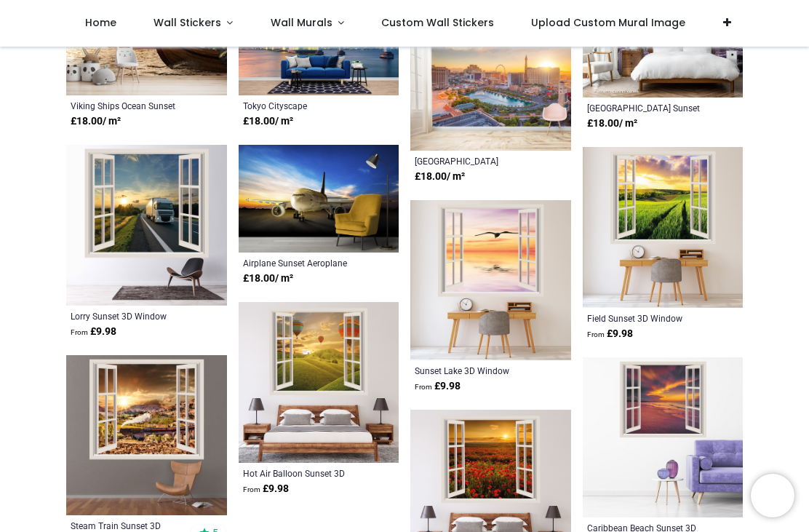 The height and width of the screenshot is (532, 809). What do you see at coordinates (491, 97) in the screenshot?
I see `img: Las Vegas Sunset USA Cityscape Wall Mural Wallpaper` at bounding box center [491, 97].